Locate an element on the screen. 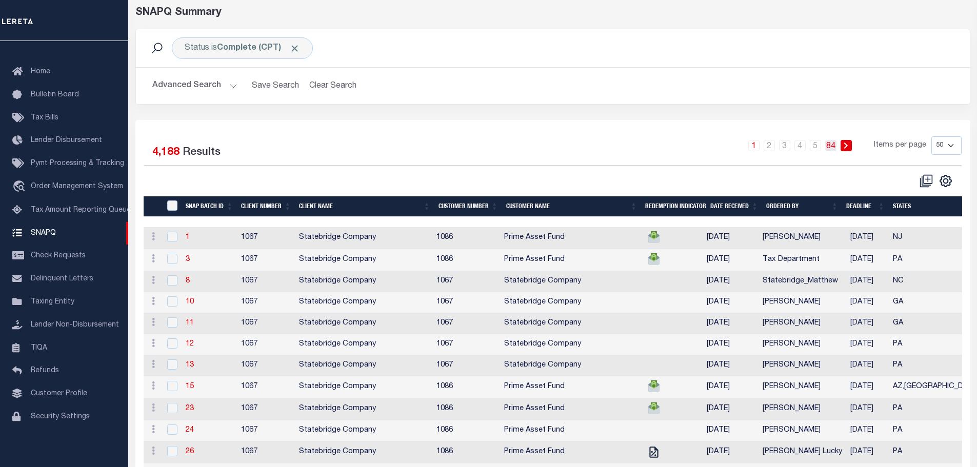 The height and width of the screenshot is (467, 977). span: Lender Disbursement is located at coordinates (66, 141).